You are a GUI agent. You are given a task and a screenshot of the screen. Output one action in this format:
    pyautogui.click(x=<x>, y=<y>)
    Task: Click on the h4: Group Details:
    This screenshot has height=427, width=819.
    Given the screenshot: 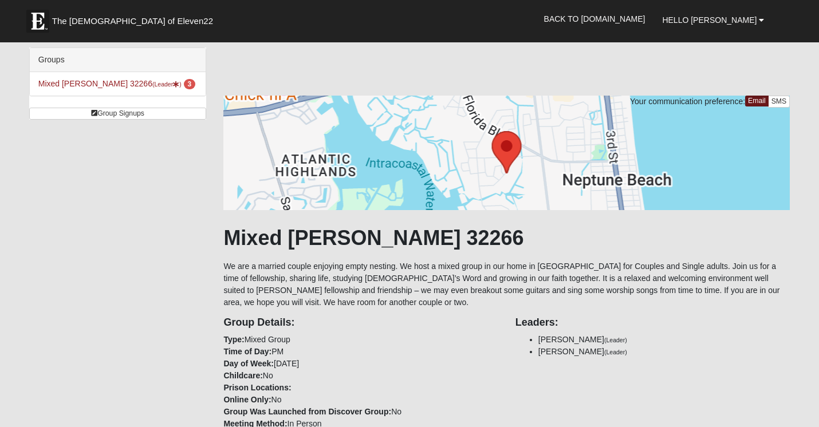 What is the action you would take?
    pyautogui.click(x=360, y=323)
    